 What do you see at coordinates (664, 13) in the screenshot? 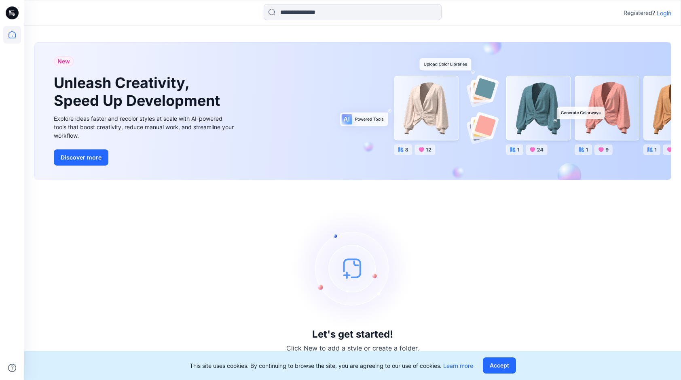
I see `p: Login` at bounding box center [664, 13].